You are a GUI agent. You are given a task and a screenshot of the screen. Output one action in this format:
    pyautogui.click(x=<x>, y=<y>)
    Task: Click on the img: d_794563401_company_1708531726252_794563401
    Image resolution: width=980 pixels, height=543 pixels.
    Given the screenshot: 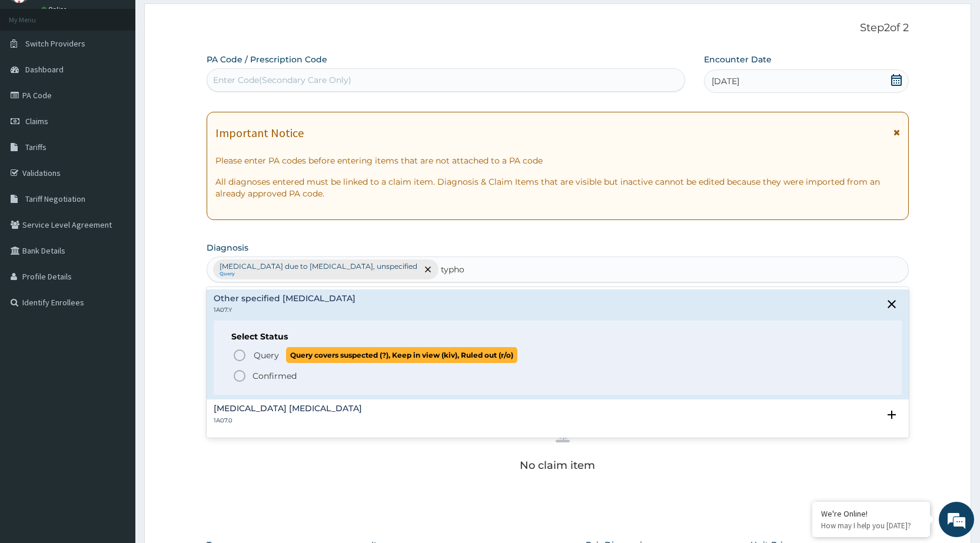 What is the action you would take?
    pyautogui.click(x=35, y=73)
    